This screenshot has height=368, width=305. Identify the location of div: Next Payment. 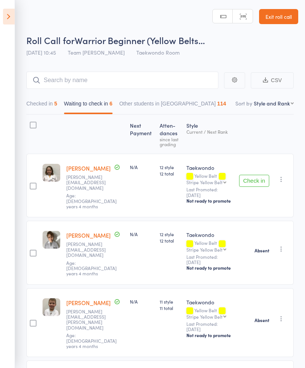
(142, 134).